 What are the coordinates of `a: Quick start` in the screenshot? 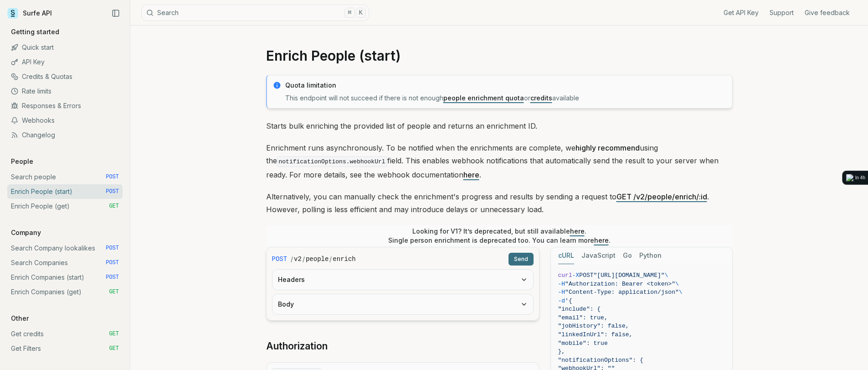 It's located at (64, 48).